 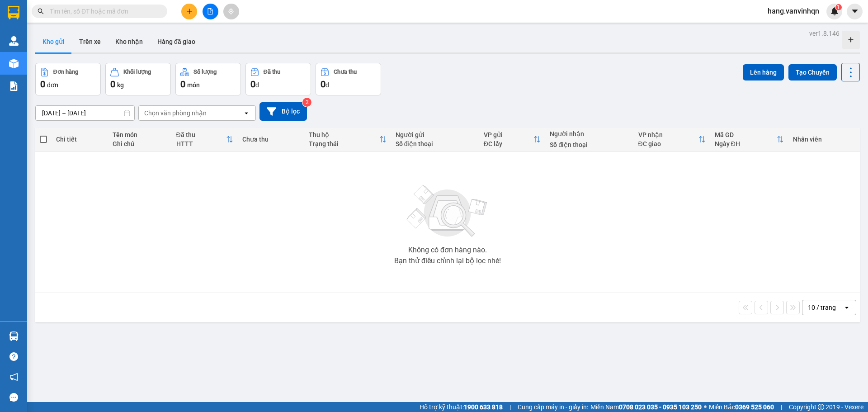 I want to click on div: Khối lượng, so click(x=137, y=72).